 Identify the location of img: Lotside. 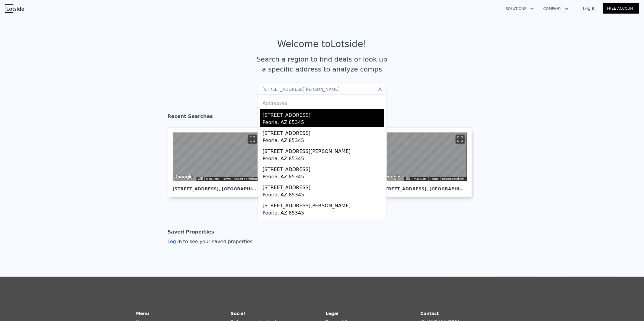
(14, 9).